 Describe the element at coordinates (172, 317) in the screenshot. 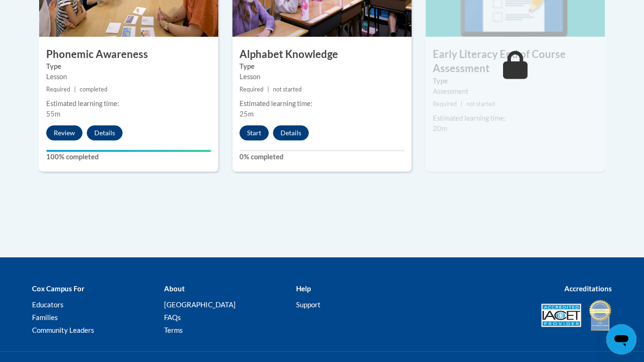

I see `a: FAQs` at that location.